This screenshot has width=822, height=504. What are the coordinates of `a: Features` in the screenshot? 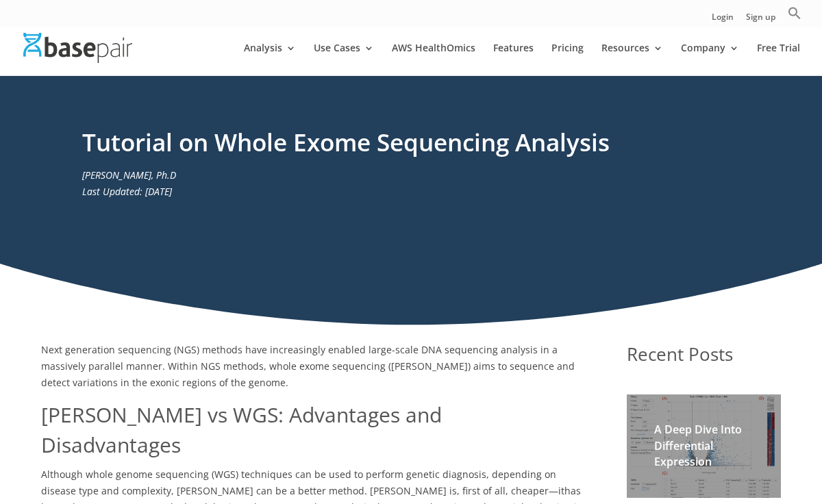 It's located at (513, 59).